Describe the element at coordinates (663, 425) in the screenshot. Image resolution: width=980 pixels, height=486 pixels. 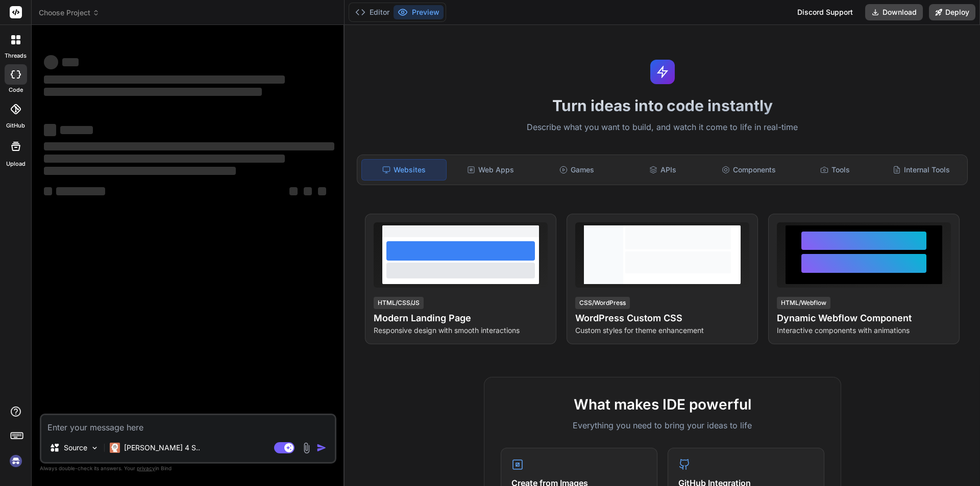
I see `p: Everything you need to bring your ideas to life` at that location.